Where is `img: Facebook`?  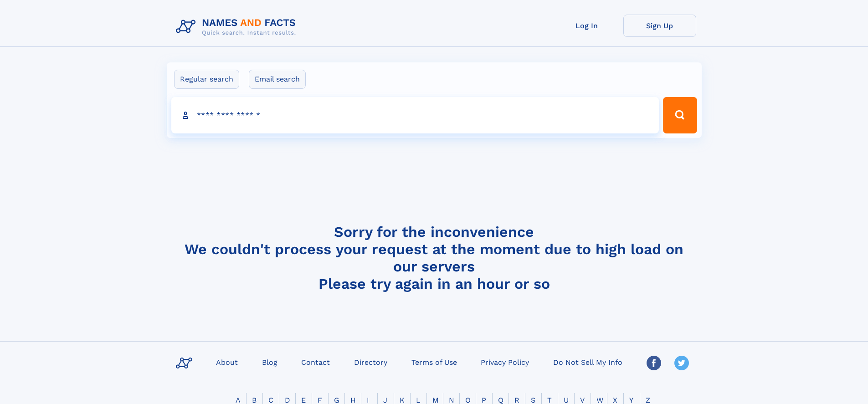
img: Facebook is located at coordinates (654, 363).